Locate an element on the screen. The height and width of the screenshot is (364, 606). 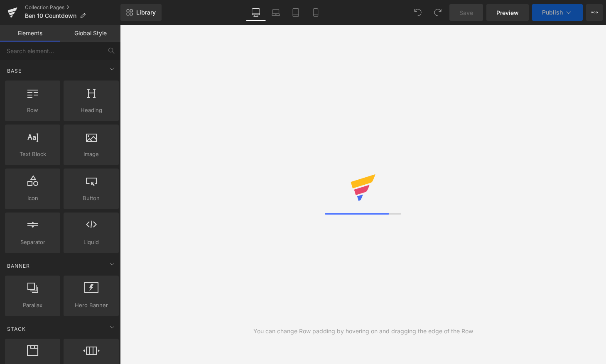
button: Publish is located at coordinates (557, 12).